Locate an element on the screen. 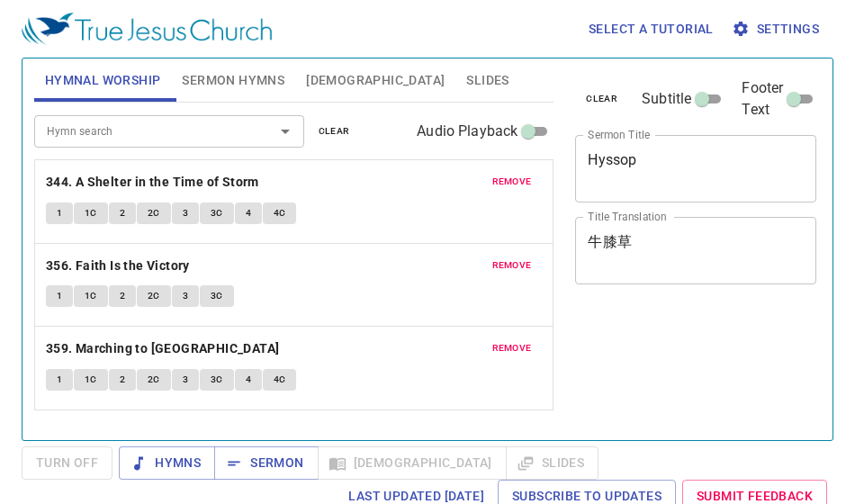 This screenshot has height=504, width=855. button: Select a tutorial is located at coordinates (651, 29).